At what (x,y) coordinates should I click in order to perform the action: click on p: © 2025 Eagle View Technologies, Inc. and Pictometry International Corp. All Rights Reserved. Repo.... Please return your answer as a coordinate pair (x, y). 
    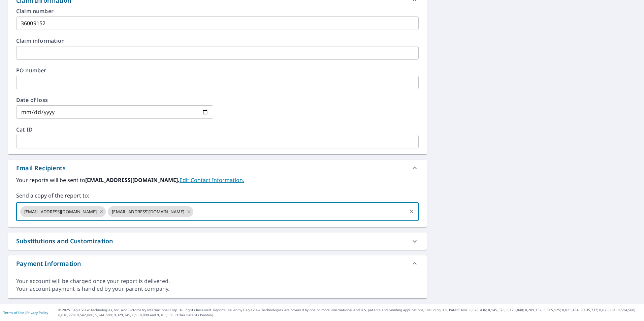
    Looking at the image, I should click on (349, 313).